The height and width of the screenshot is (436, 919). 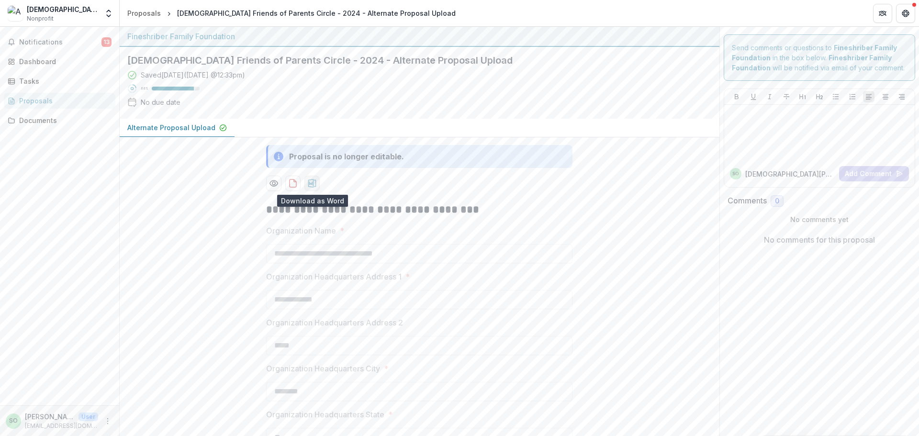 What do you see at coordinates (819, 219) in the screenshot?
I see `p: No comments yet` at bounding box center [819, 219].